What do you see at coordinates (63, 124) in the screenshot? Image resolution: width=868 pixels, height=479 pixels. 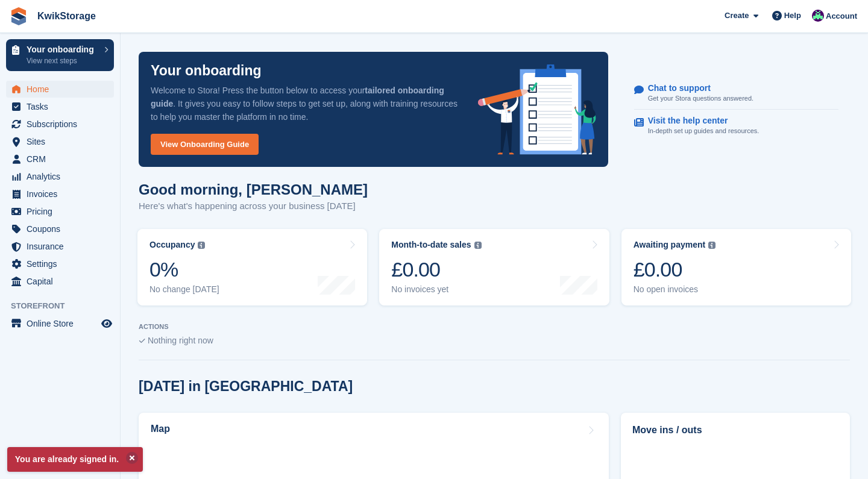 I see `span: Subscriptions` at bounding box center [63, 124].